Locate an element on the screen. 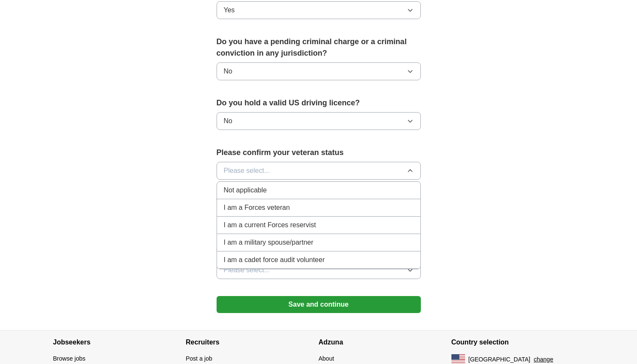  span: I am a current Forces reservist is located at coordinates (270, 225).